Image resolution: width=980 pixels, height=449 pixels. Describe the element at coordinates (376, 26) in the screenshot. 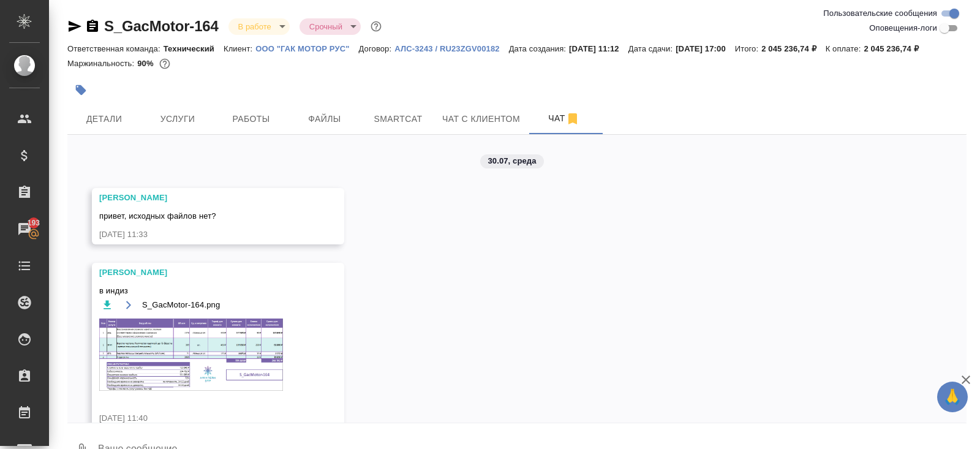

I see `button: Доп статусы указывают на важность/срочность заказа` at that location.